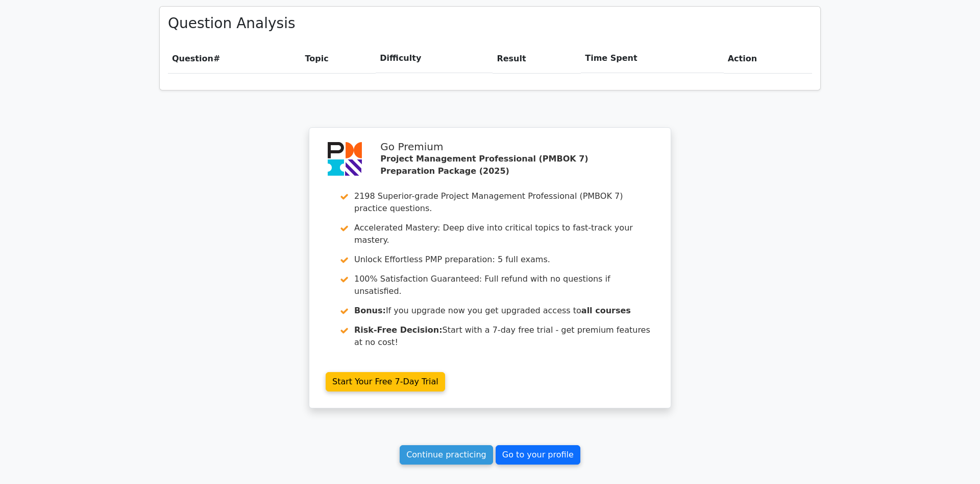 Image resolution: width=980 pixels, height=484 pixels. I want to click on th: Result, so click(536, 58).